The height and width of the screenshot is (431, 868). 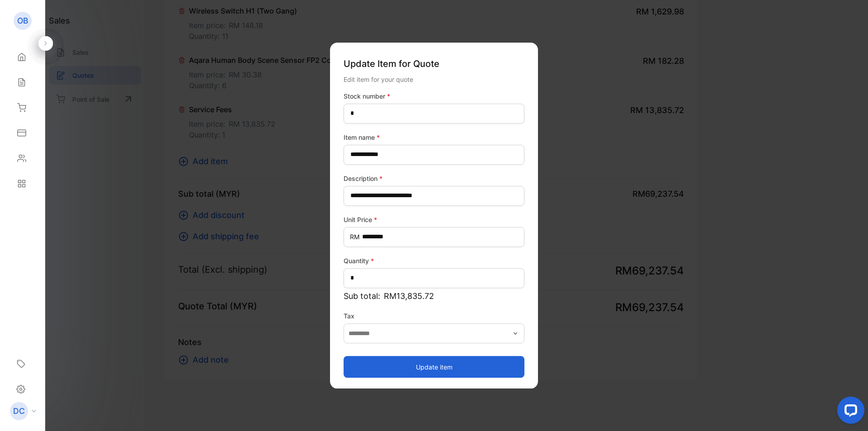 What do you see at coordinates (434, 295) in the screenshot?
I see `p: Sub total:` at bounding box center [434, 295].